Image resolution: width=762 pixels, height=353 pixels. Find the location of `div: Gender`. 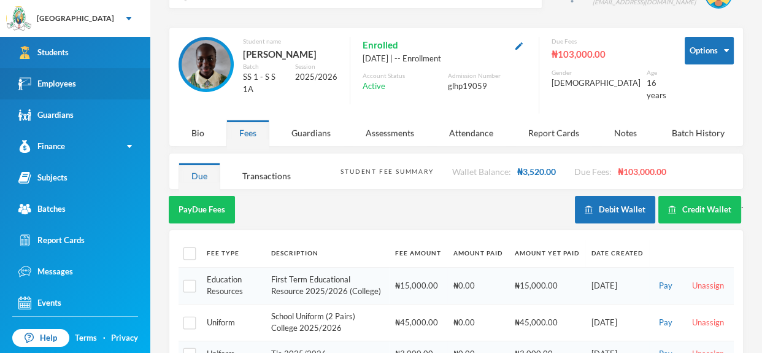

div: Gender is located at coordinates (596, 72).